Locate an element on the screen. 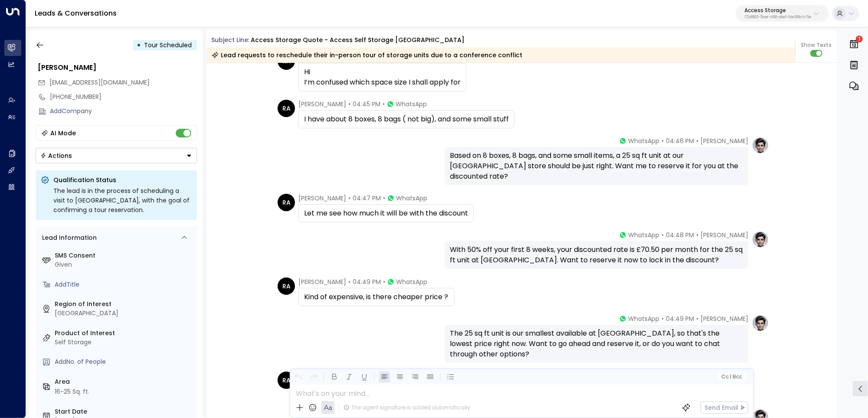 Image resolution: width=868 pixels, height=418 pixels. div: Lead requests to reschedule their in-person tour of storage units due to a conference conflict is located at coordinates (367, 55).